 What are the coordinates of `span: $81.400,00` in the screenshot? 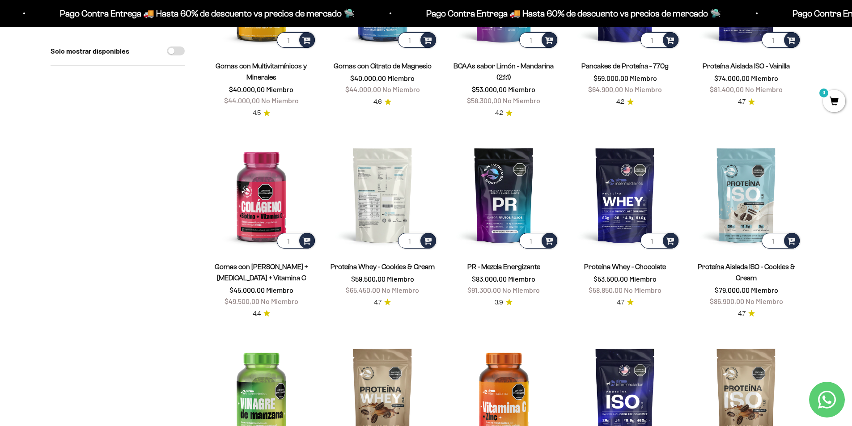 It's located at (727, 89).